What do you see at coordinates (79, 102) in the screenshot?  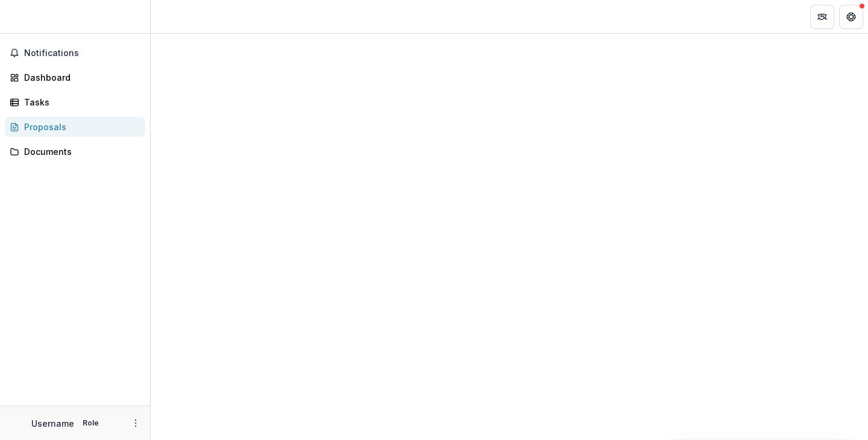 I see `div: Tasks` at bounding box center [79, 102].